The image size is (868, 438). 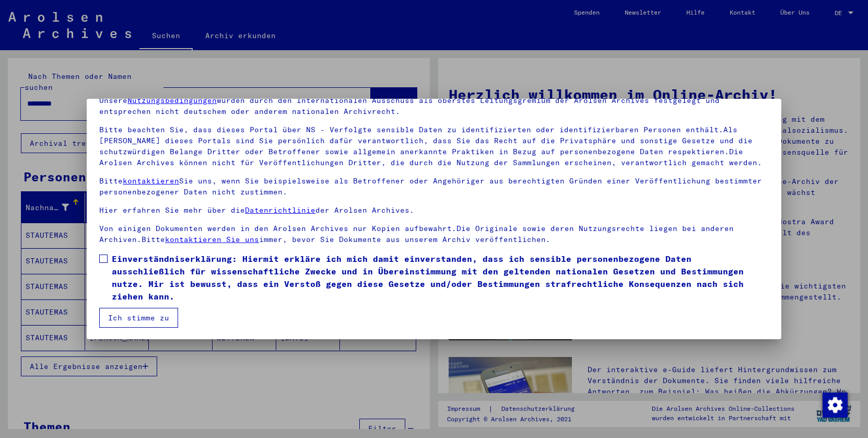 I want to click on a: Datenrichtlinie, so click(x=280, y=210).